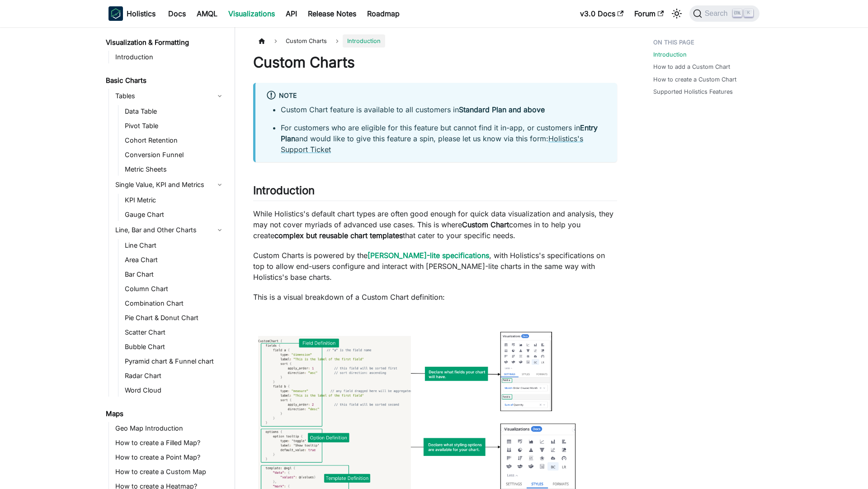 The image size is (868, 489). Describe the element at coordinates (435, 266) in the screenshot. I see `p: Custom Charts is powered by the , with Holistics's specifications on top to allow end-users confi...` at that location.